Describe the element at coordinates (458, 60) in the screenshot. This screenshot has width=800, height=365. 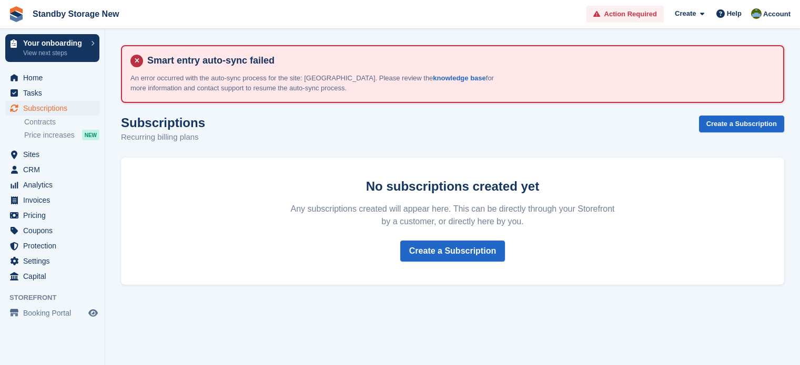
I see `h4: Smart entry auto-sync failed` at that location.